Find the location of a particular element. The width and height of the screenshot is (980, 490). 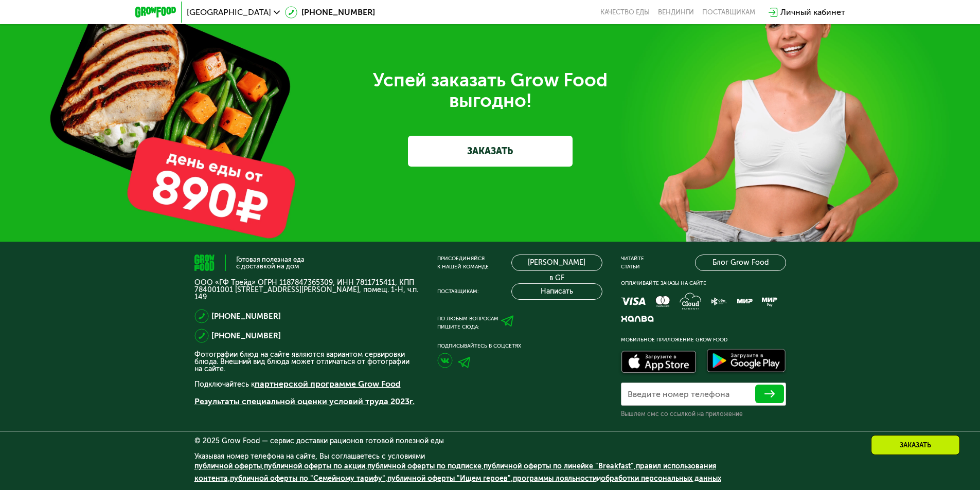

a: публичной оферты is located at coordinates (228, 466).